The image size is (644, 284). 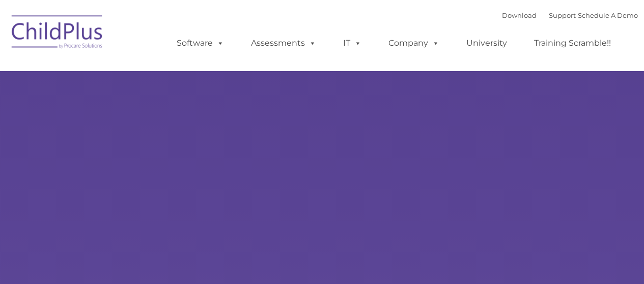 What do you see at coordinates (352, 43) in the screenshot?
I see `a: IT` at bounding box center [352, 43].